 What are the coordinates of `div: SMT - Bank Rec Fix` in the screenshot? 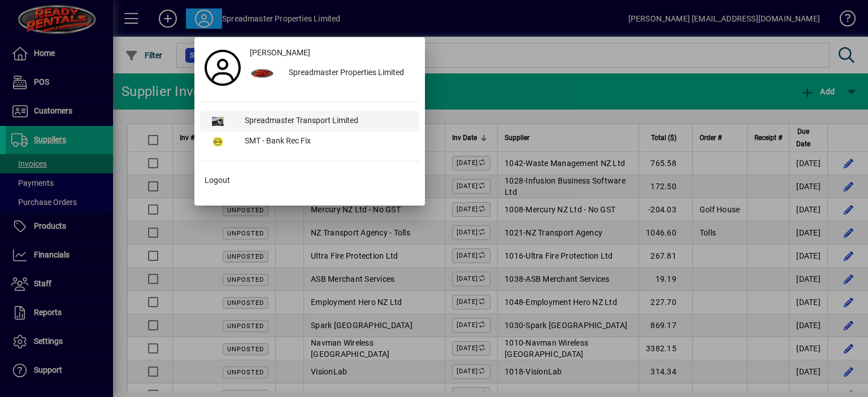 It's located at (327, 142).